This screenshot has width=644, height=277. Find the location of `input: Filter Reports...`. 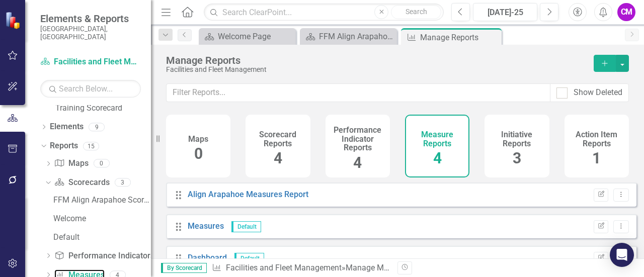

input: Filter Reports... is located at coordinates (358, 93).